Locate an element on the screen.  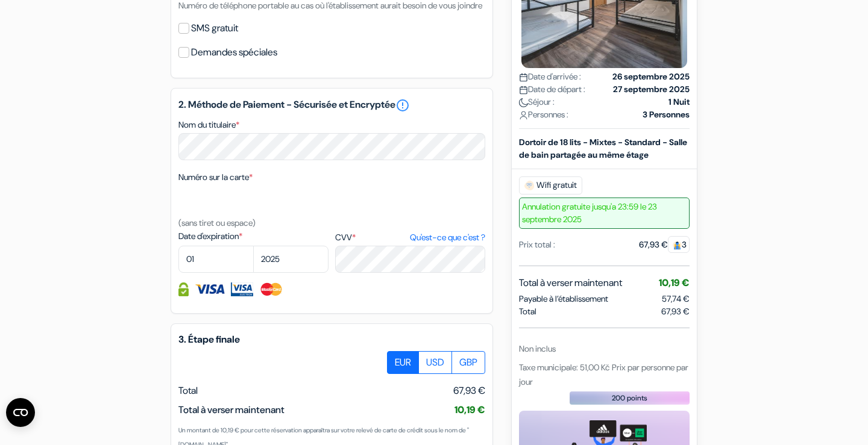
span: Annulation gratuite jusqu'a 23:59 le 23 septembre 2025 is located at coordinates (604, 213).